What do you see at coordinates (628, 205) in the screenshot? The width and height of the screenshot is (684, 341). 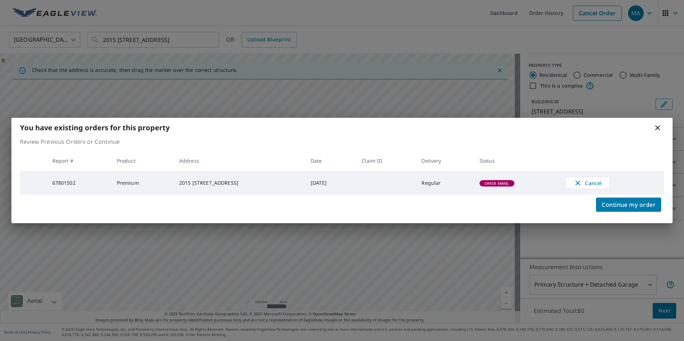 I see `span: Continue my order` at bounding box center [628, 205].